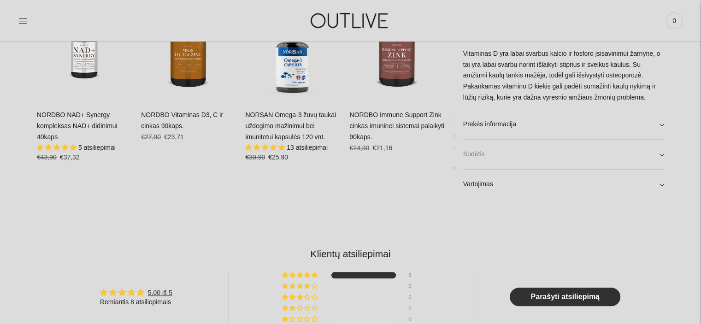  I want to click on span: 5 atsiliepimai, so click(97, 147).